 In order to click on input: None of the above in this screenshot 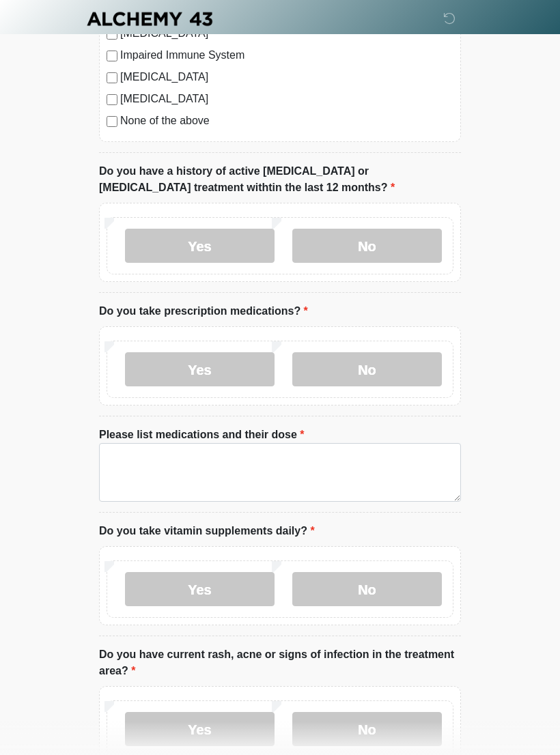, I will do `click(112, 122)`.